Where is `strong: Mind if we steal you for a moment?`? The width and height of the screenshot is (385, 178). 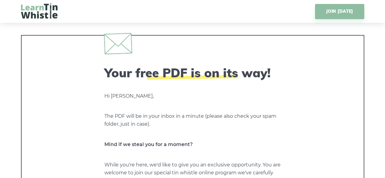
strong: Mind if we steal you for a moment? is located at coordinates (149, 144).